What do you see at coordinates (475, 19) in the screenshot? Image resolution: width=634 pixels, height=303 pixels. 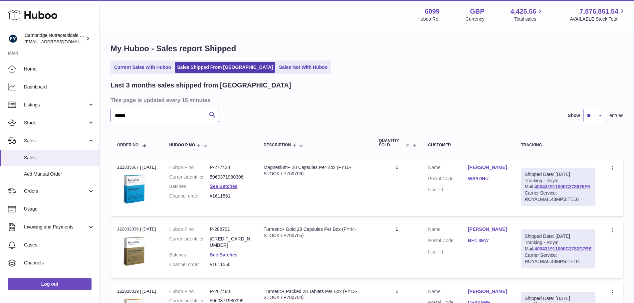 I see `div: Currency` at bounding box center [475, 19].